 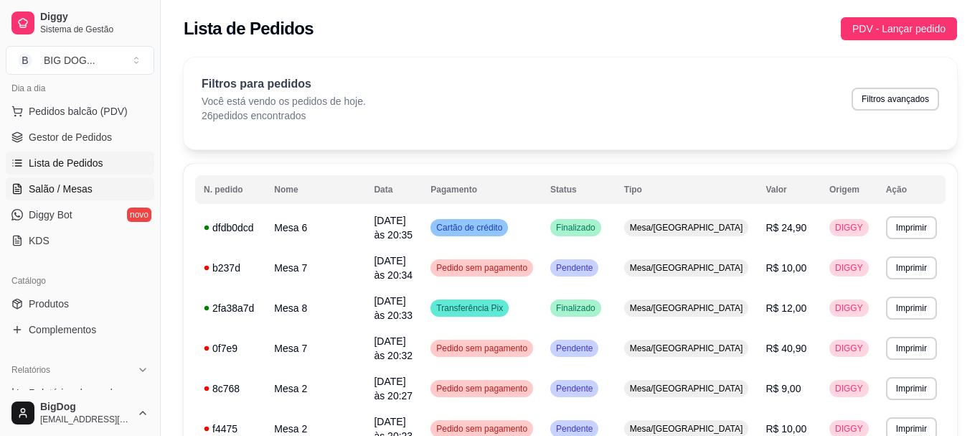 What do you see at coordinates (284, 102) in the screenshot?
I see `p: Você está vendo os pedidos de hoje.` at bounding box center [284, 102].